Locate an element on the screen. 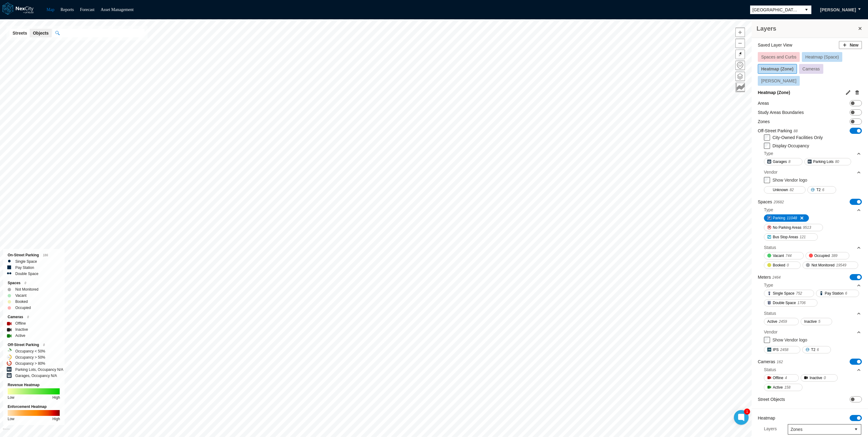 This screenshot has width=868, height=437. span: 8 is located at coordinates (790, 162).